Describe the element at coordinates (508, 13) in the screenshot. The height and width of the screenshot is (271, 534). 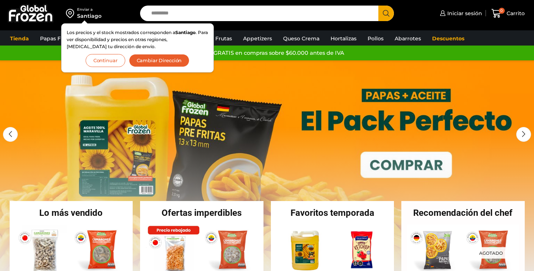
I see `a: 0 Carrito` at that location.